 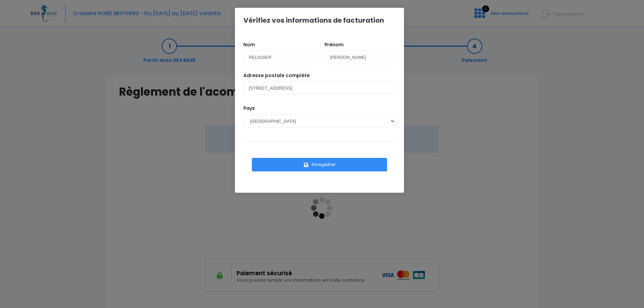 I want to click on label: Pays, so click(x=249, y=108).